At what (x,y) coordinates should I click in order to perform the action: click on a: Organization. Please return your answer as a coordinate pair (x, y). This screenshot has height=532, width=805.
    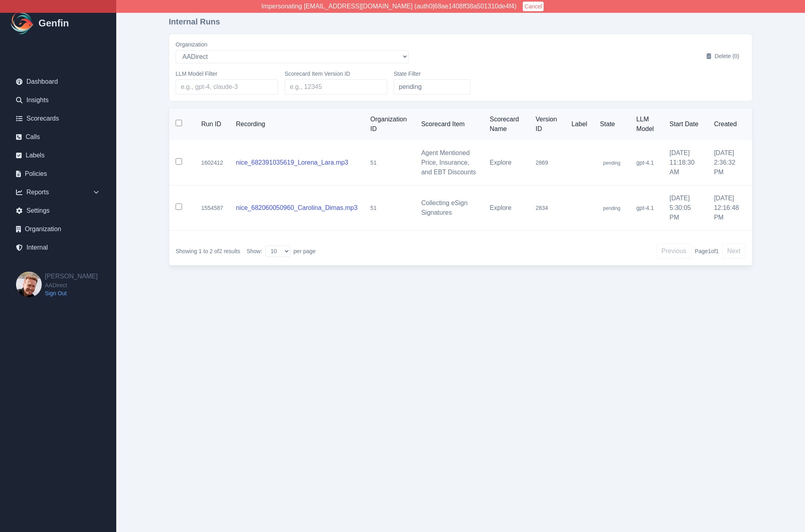
    Looking at the image, I should click on (58, 229).